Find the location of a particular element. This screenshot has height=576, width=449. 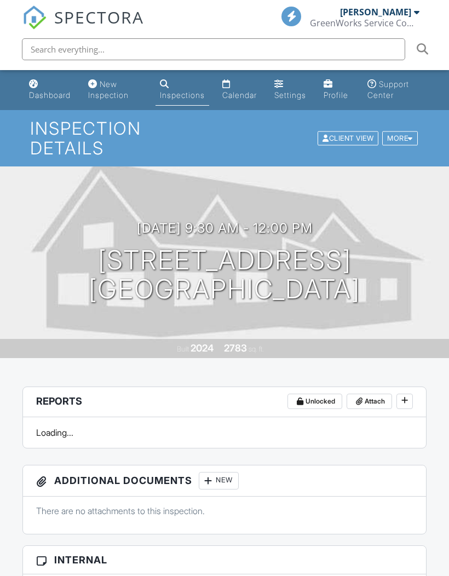

a: Settings is located at coordinates (290, 90).